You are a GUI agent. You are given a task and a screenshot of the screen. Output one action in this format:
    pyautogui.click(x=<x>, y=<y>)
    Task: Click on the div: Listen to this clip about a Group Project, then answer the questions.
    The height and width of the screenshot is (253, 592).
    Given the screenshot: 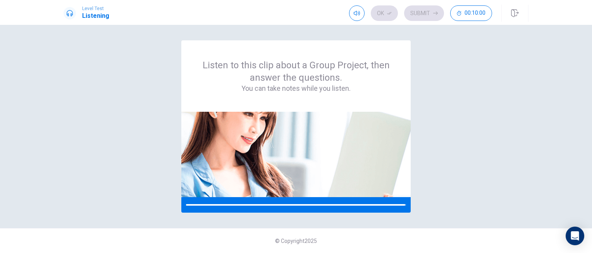 What is the action you would take?
    pyautogui.click(x=296, y=76)
    